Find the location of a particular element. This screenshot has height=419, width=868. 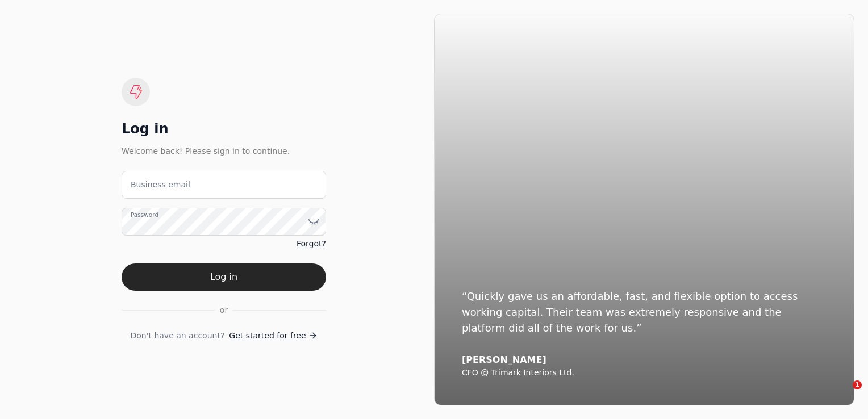

a: Forgot? is located at coordinates (311, 244).